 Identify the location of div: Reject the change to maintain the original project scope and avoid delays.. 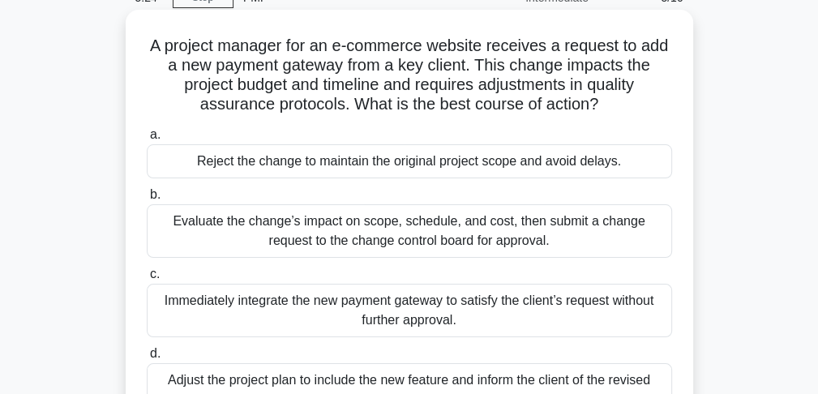
(409, 161).